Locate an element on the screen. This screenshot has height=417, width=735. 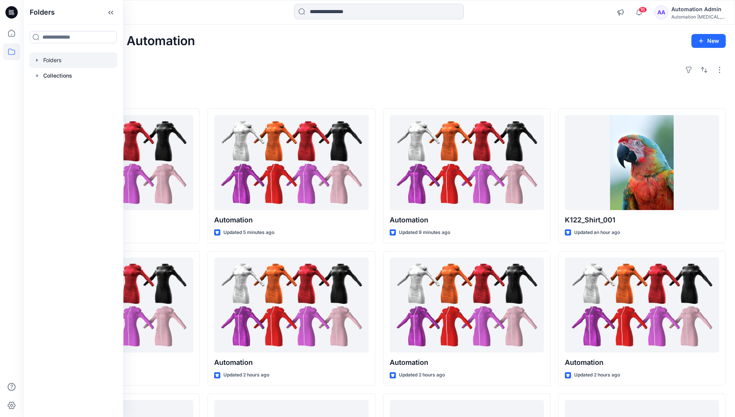
p: Updated 5 minutes ago is located at coordinates (249, 232).